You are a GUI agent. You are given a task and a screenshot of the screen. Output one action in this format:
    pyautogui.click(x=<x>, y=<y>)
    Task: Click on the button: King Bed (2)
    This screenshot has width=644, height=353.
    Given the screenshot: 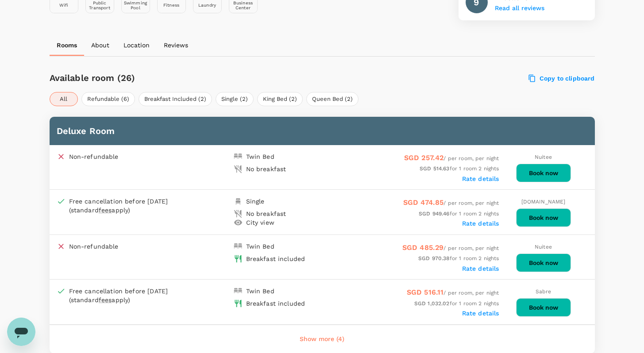 What is the action you would take?
    pyautogui.click(x=280, y=99)
    